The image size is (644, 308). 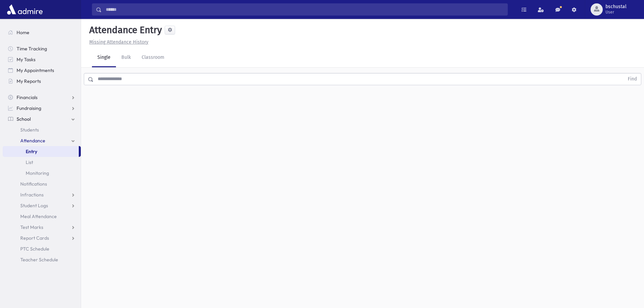 What do you see at coordinates (29, 81) in the screenshot?
I see `span: My Reports` at bounding box center [29, 81].